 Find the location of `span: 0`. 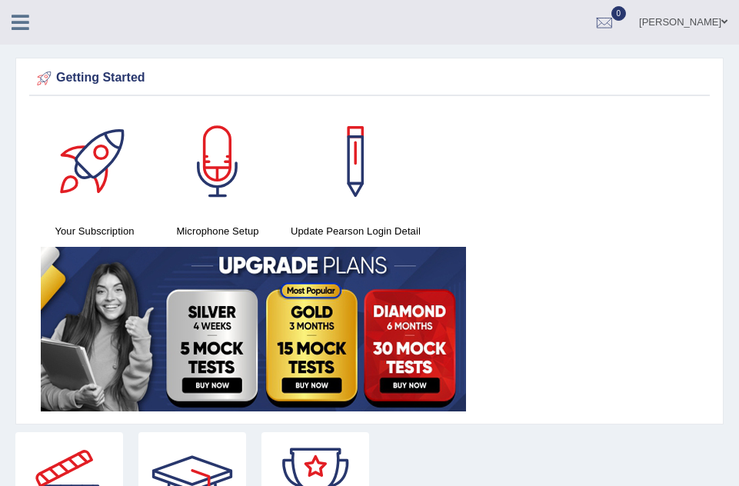

span: 0 is located at coordinates (619, 13).